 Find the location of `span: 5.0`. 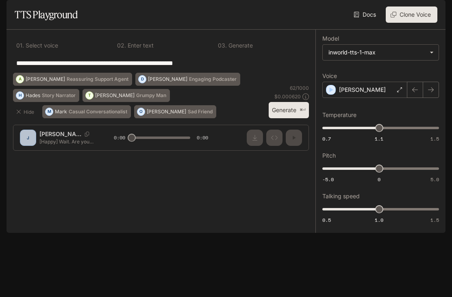

span: 5.0 is located at coordinates (434, 179).